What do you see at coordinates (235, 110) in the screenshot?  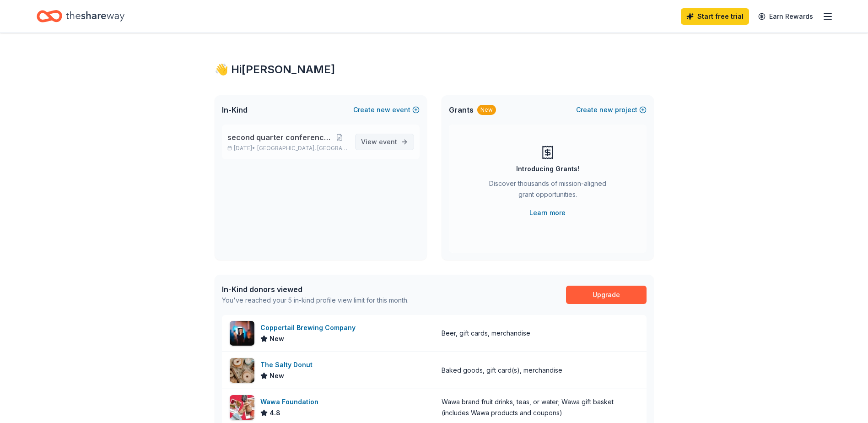 I see `span: In-Kind` at bounding box center [235, 110].